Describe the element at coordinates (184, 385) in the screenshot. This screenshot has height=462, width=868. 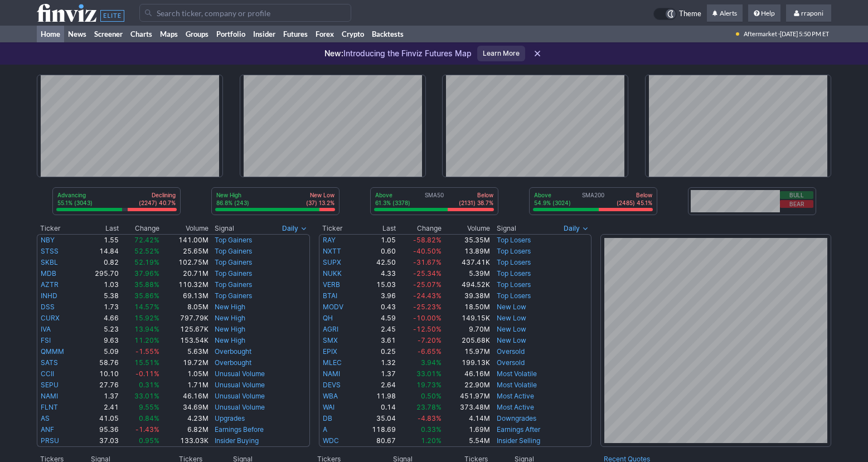
I see `td: 1.71M` at that location.